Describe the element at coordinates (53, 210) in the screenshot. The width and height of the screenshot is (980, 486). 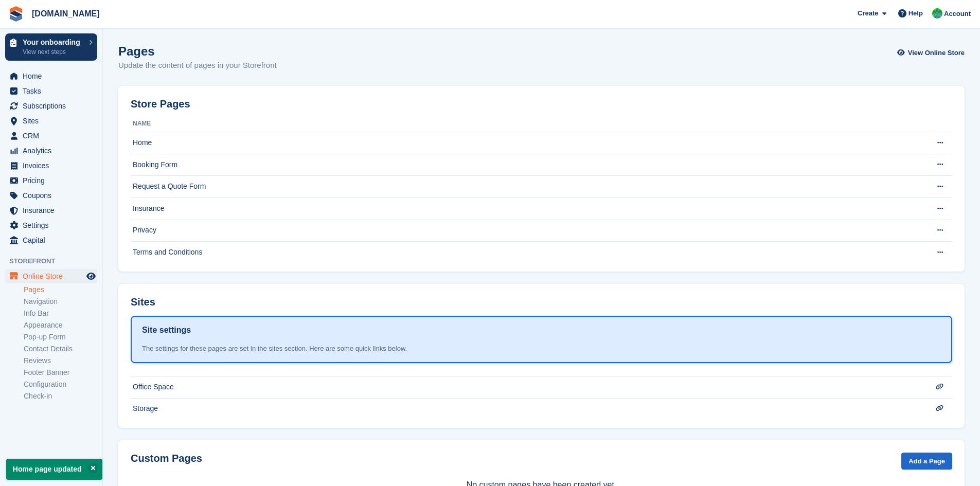
I see `span: Insurance` at that location.